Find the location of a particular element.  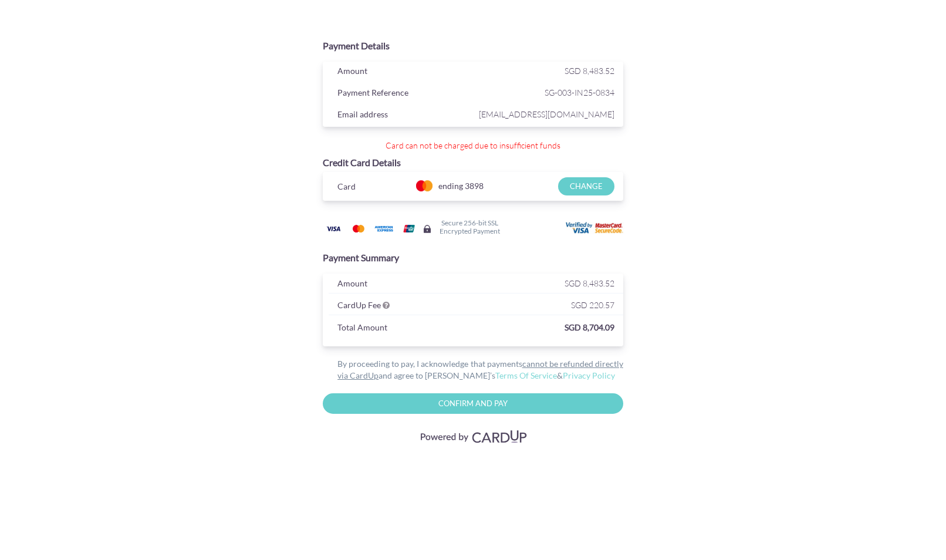

div: SGD 220.57 is located at coordinates (549, 306).